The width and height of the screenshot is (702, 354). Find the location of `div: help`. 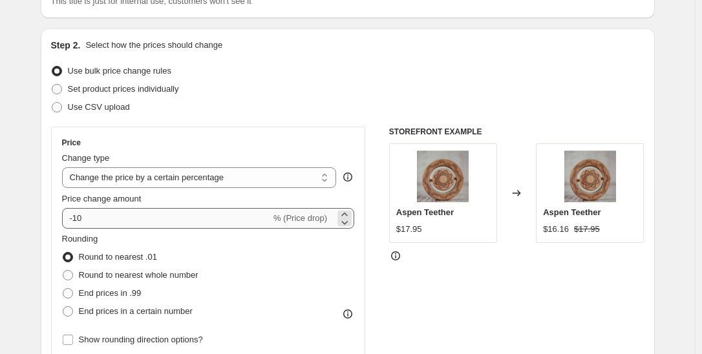

div: help is located at coordinates (348, 177).